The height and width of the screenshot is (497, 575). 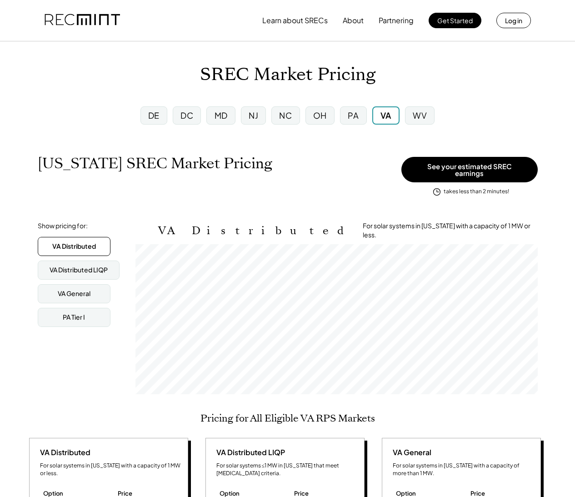 I want to click on h1: SREC Market Pricing, so click(x=288, y=75).